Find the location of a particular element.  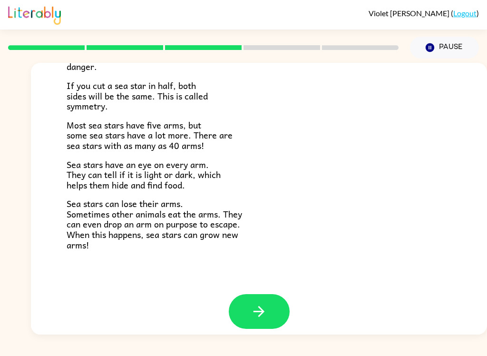

span: Most sea stars have five arms, but some sea stars have a lot more. There are sea stars with as ma... is located at coordinates (149, 135).